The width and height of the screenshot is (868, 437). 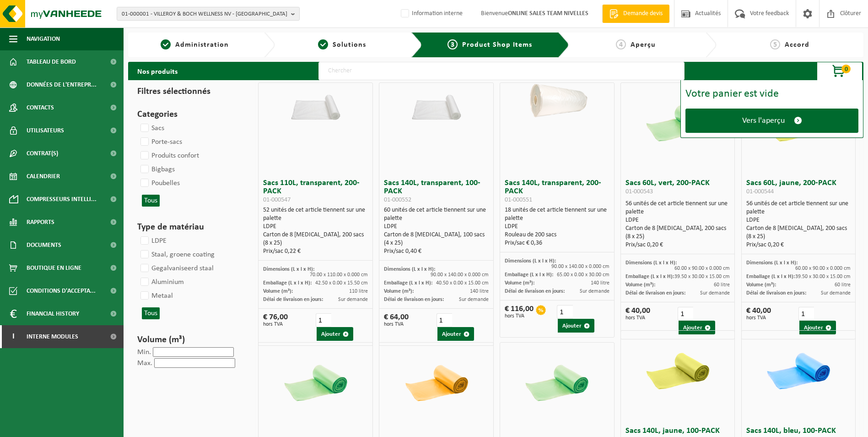 What do you see at coordinates (51, 61) in the screenshot?
I see `span: Tableau de bord` at bounding box center [51, 61].